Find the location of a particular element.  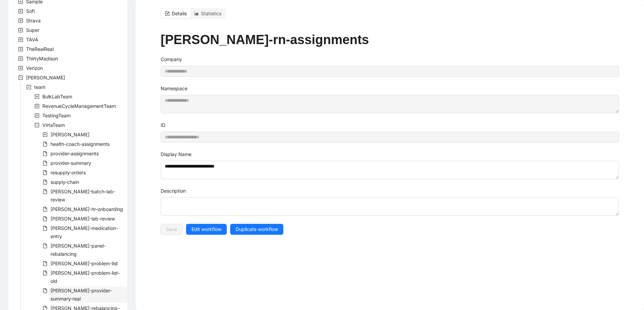

span: Statistics is located at coordinates (211, 13).